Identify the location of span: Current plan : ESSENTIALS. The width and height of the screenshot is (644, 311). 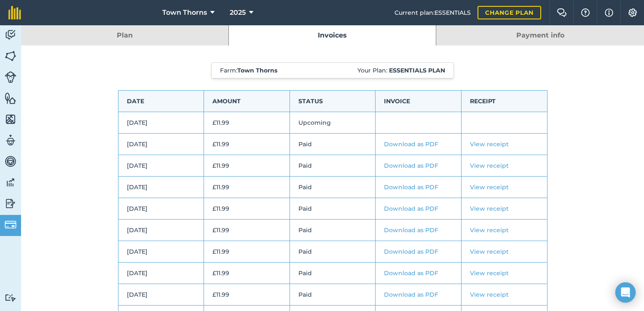
(432, 12).